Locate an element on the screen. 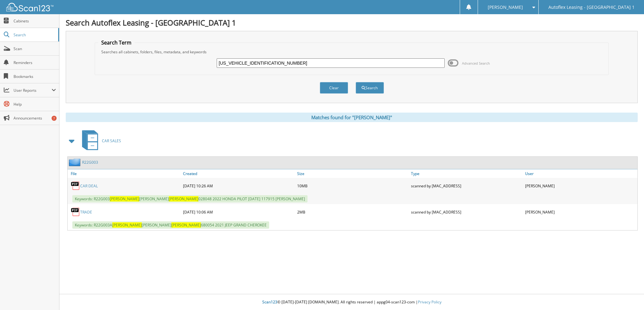  span: Bookmarks is located at coordinates (35, 76).